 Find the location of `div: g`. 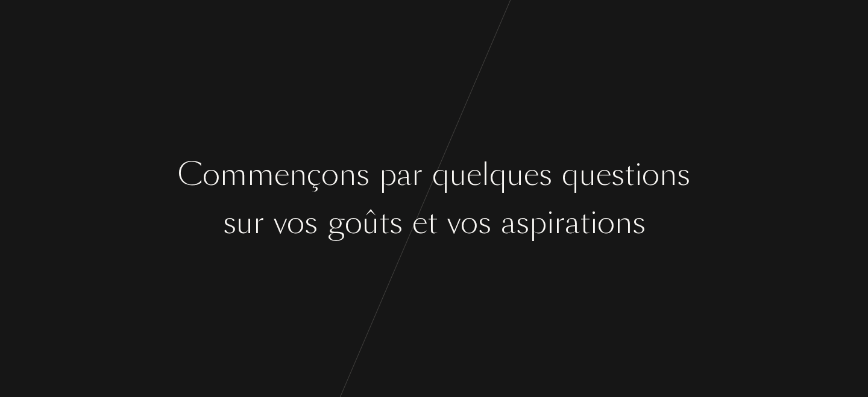

div: g is located at coordinates (335, 222).